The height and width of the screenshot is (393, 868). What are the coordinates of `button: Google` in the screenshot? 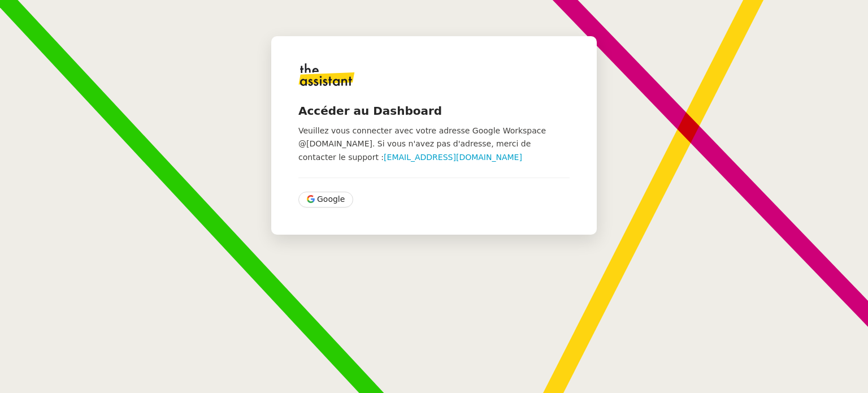 It's located at (325, 200).